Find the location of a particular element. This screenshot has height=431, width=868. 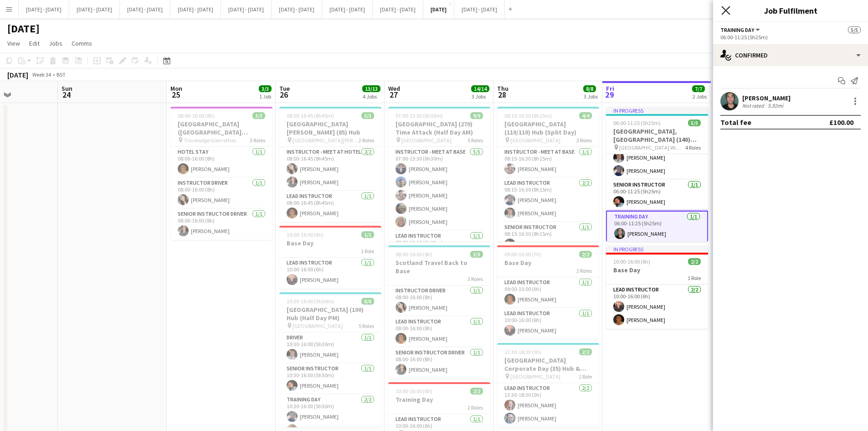

span: 08:00-16:45 (8h45m) is located at coordinates (310, 115).